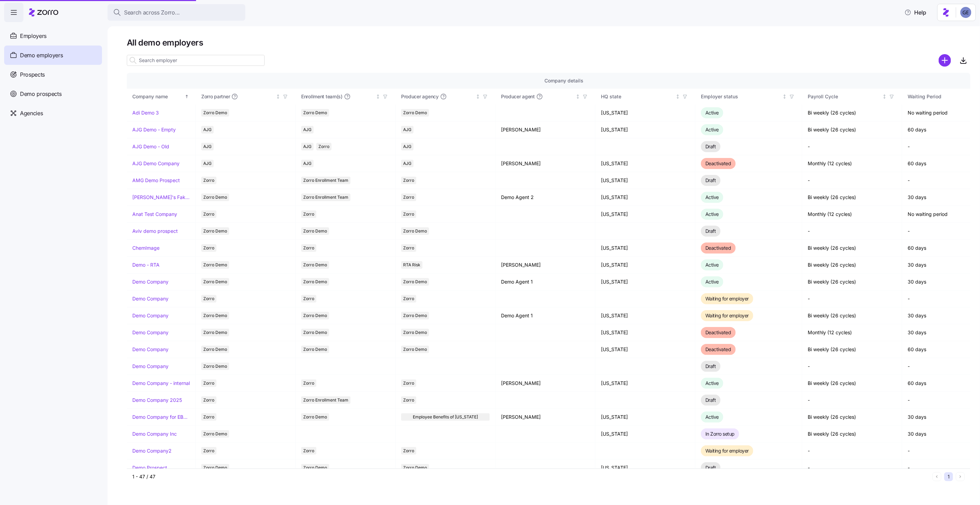 The width and height of the screenshot is (980, 505). I want to click on th: Producer agencyNot sorted, so click(445, 97).